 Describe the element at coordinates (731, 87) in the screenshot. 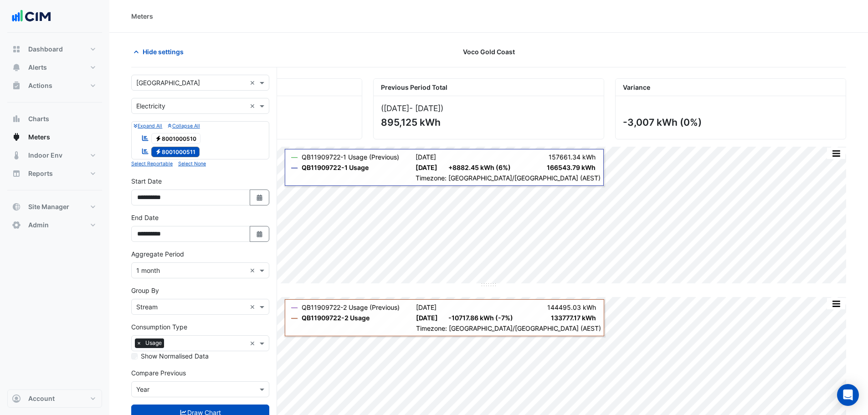

I see `div: Variance` at that location.